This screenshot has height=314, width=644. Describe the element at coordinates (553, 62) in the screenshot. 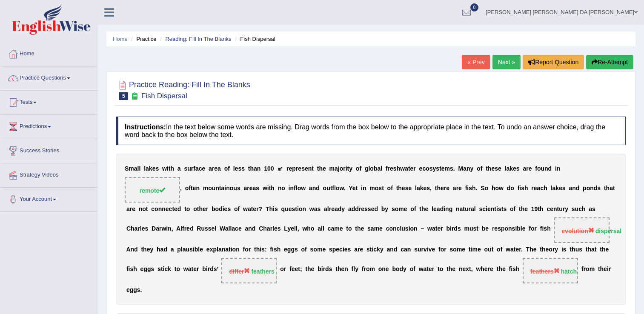

I see `button: Report Question` at that location.